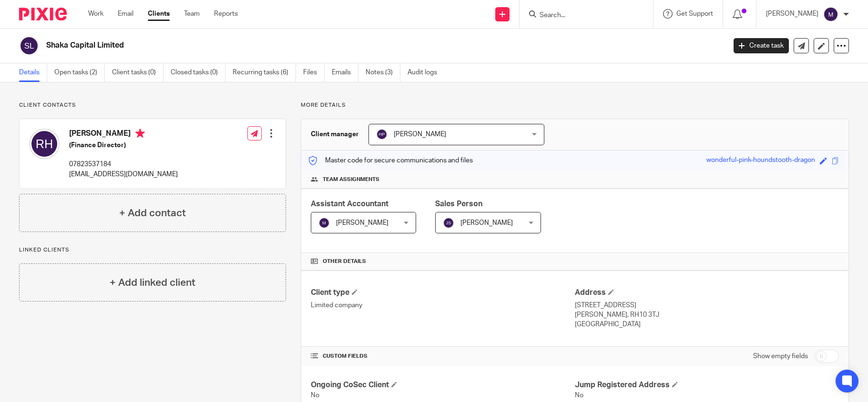 This screenshot has height=402, width=868. I want to click on a: Notes (3), so click(383, 72).